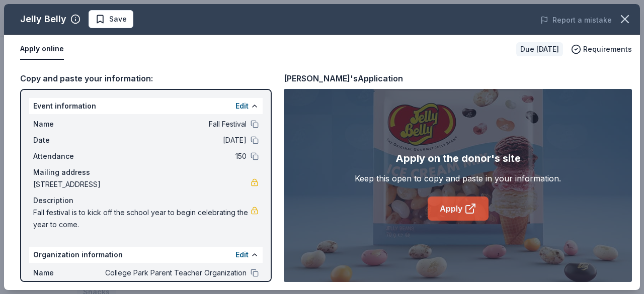 The width and height of the screenshot is (644, 294). What do you see at coordinates (602, 49) in the screenshot?
I see `button: Requirements` at bounding box center [602, 49].